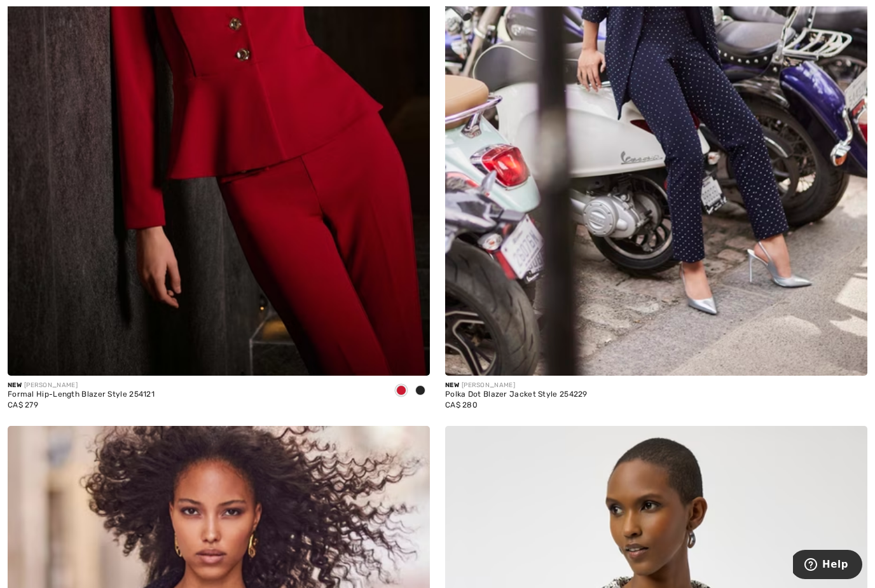 This screenshot has height=588, width=875. What do you see at coordinates (420, 391) in the screenshot?
I see `div: Black` at bounding box center [420, 391].